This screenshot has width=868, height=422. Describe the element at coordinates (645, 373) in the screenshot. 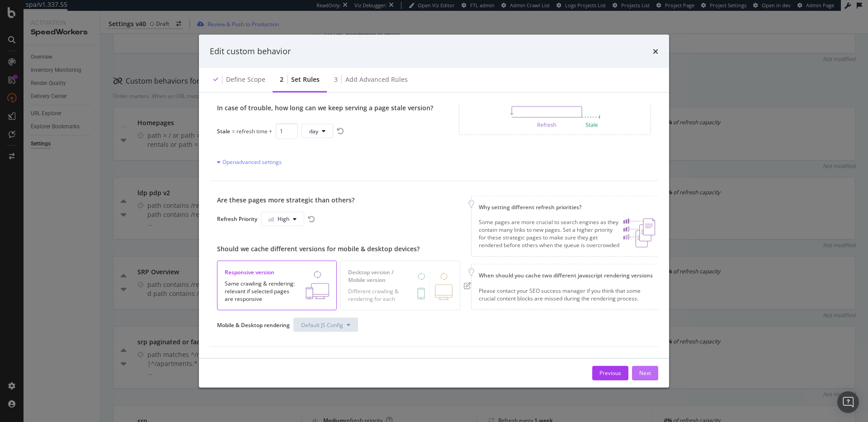

I see `div: Next` at that location.